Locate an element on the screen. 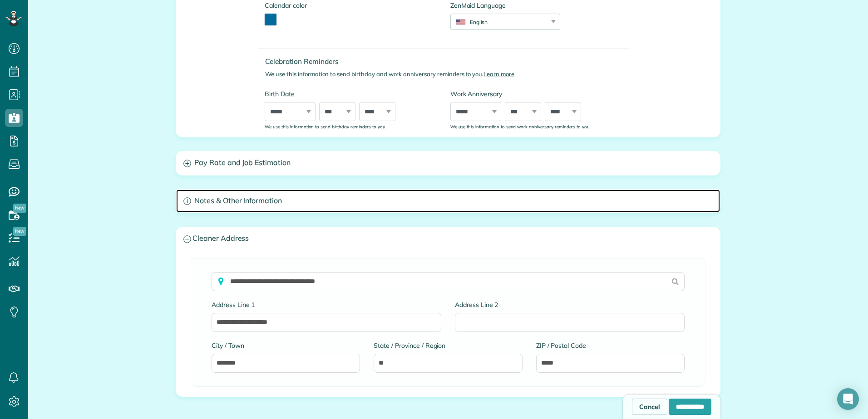 The image size is (868, 419). a: Pay Rate and Job Estimation is located at coordinates (448, 163).